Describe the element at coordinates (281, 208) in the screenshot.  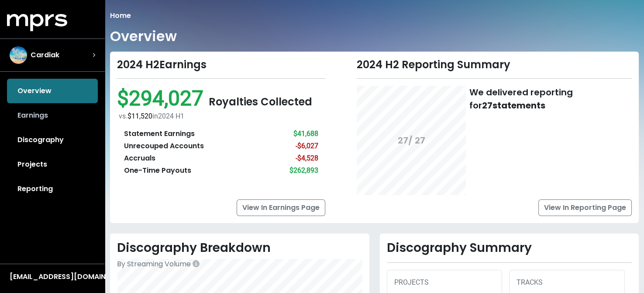
I see `a: View In Earnings Page` at that location.